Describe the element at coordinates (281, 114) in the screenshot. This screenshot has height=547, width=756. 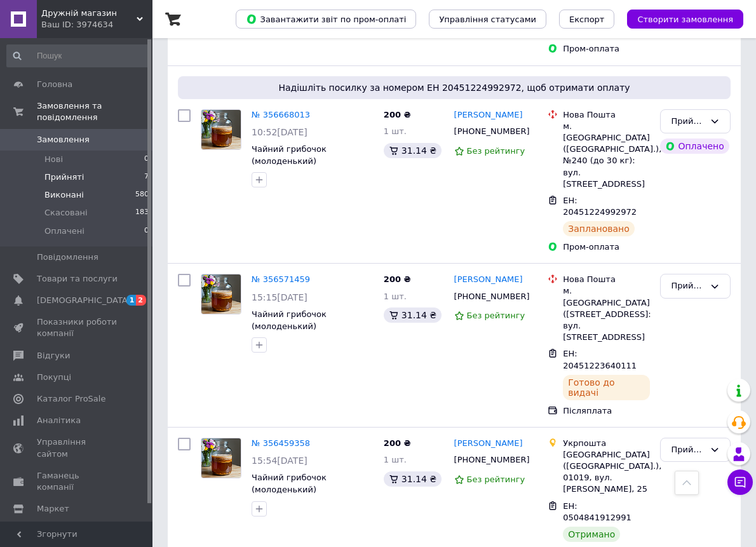
I see `a: № 356668013` at that location.